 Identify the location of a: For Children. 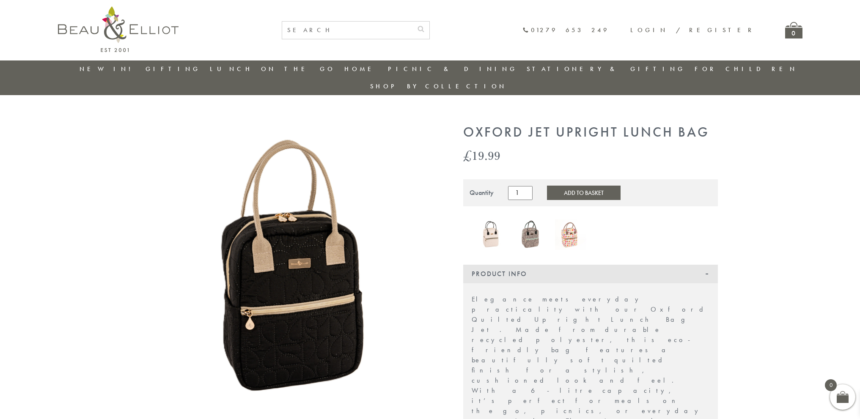
(746, 69).